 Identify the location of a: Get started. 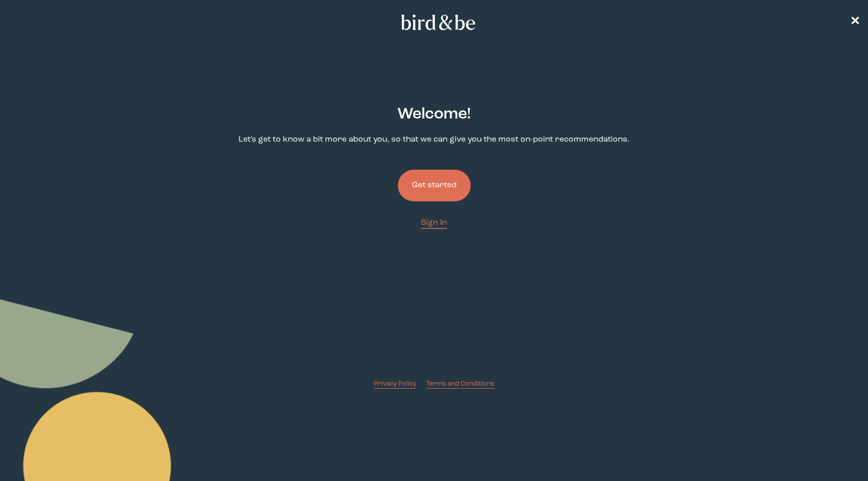
(434, 185).